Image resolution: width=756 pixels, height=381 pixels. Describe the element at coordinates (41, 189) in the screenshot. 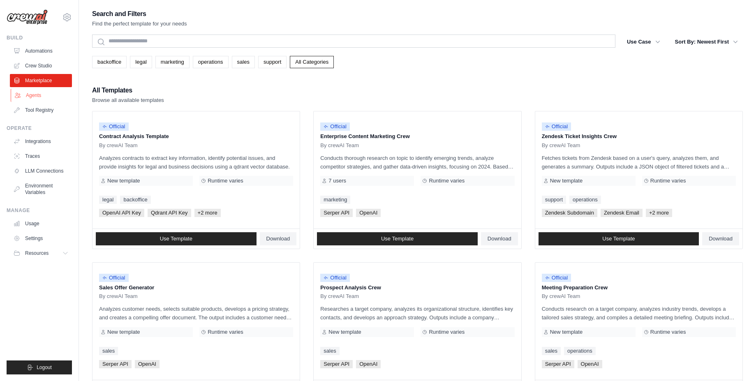

I see `a: Environment Variables` at that location.